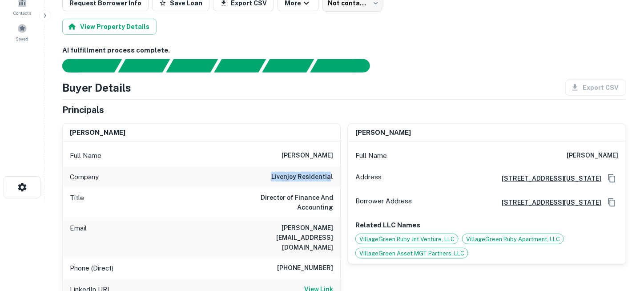 The width and height of the screenshot is (644, 291). Describe the element at coordinates (22, 13) in the screenshot. I see `span: Contacts` at that location.